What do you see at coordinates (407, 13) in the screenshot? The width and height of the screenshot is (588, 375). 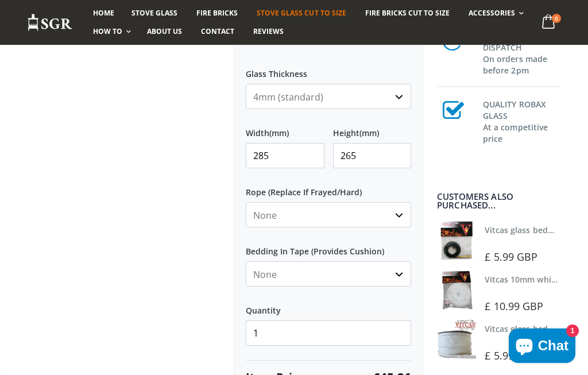 I see `span: Fire Bricks Cut To Size` at bounding box center [407, 13].